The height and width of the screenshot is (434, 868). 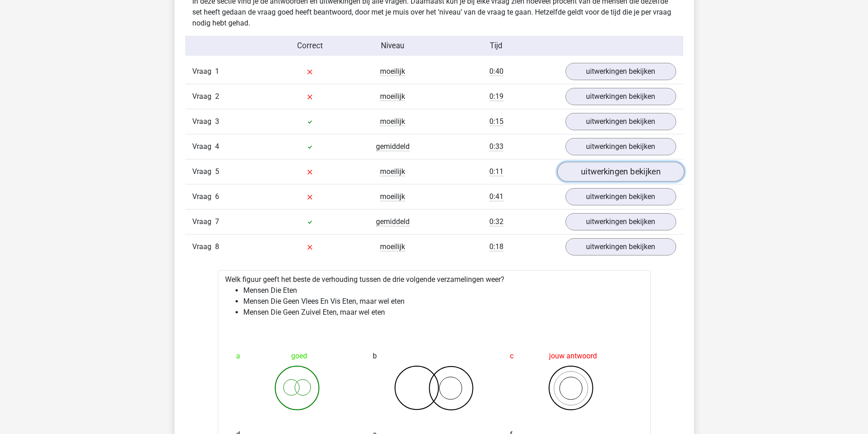 I want to click on span: 4, so click(x=217, y=146).